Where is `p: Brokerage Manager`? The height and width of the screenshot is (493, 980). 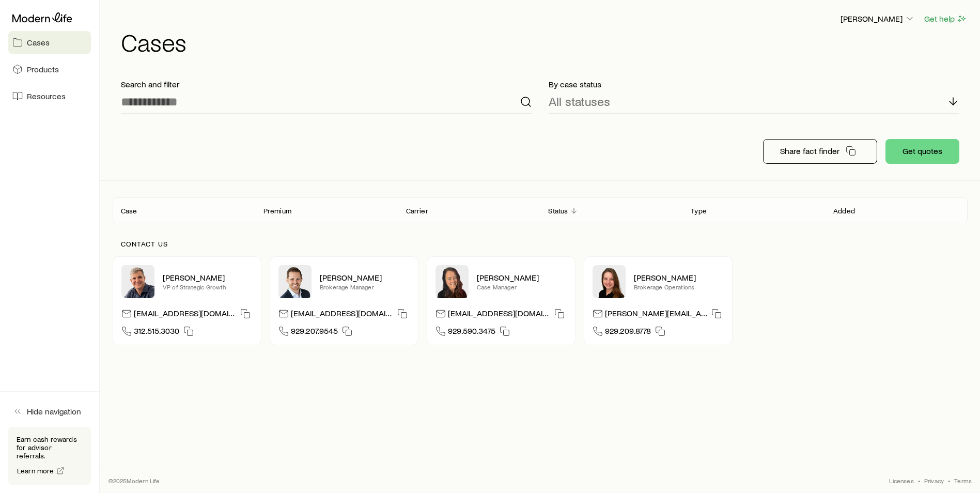
p: Brokerage Manager is located at coordinates (365, 286).